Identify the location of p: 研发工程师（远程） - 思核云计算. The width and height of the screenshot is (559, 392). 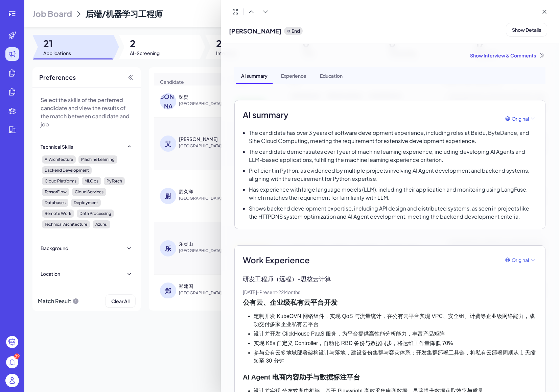
(390, 278).